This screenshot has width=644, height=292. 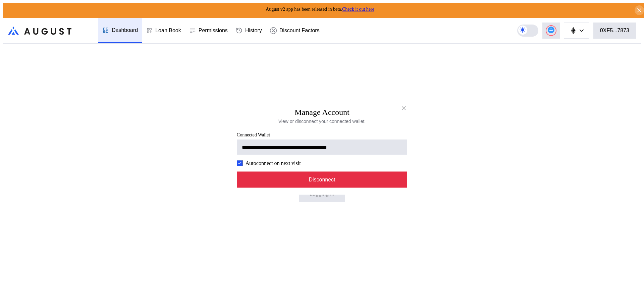 What do you see at coordinates (322, 179) in the screenshot?
I see `button: Disconnect` at bounding box center [322, 179].